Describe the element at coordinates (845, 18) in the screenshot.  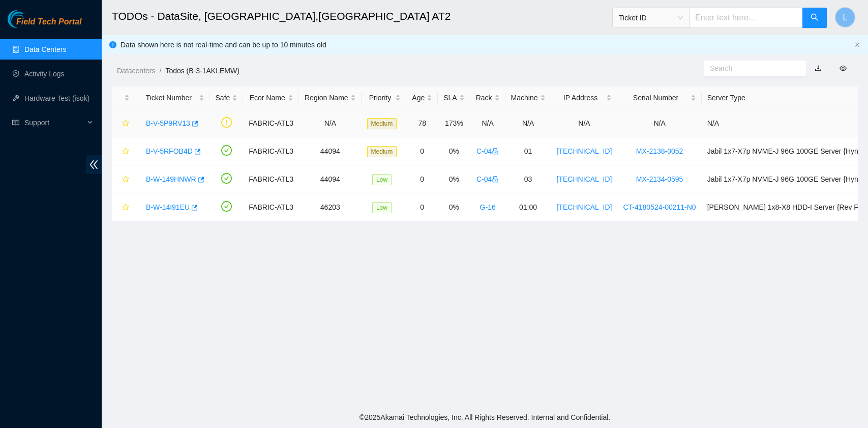
I see `span: L` at that location.